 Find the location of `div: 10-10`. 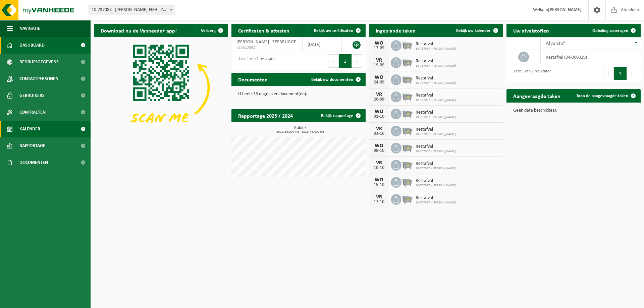

div: 10-10 is located at coordinates (379, 168).